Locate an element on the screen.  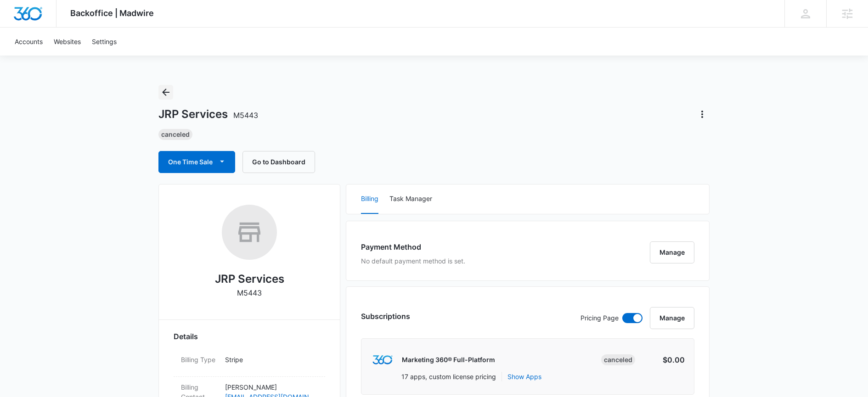
h3: Payment Method is located at coordinates (412, 247).